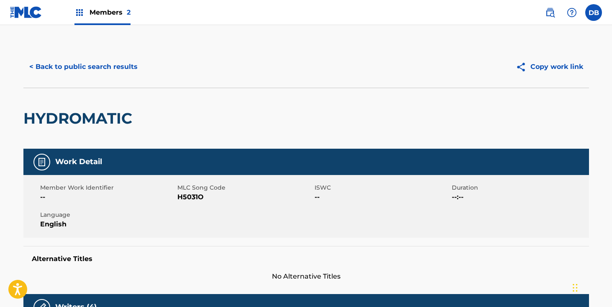 This screenshot has width=612, height=307. I want to click on span: Duration, so click(519, 188).